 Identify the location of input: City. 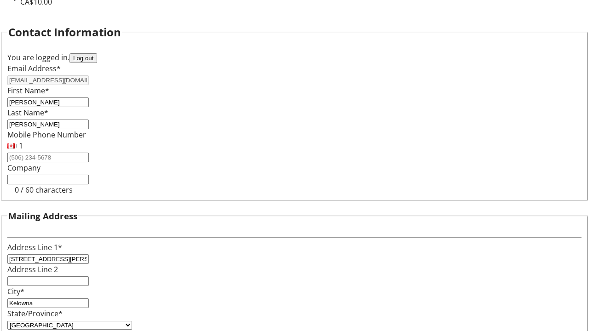
(48, 303).